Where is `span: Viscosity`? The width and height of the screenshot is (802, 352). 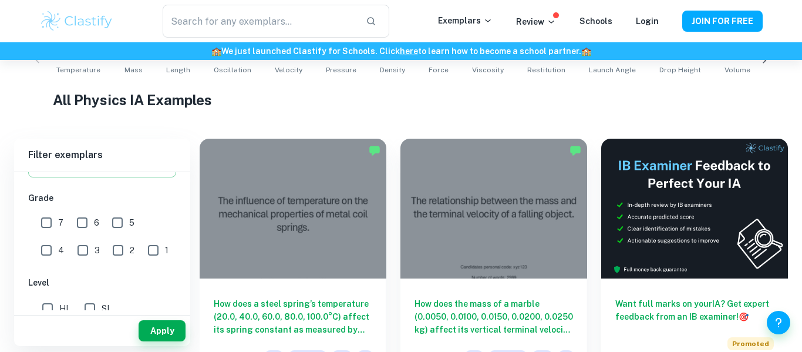 span: Viscosity is located at coordinates (488, 70).